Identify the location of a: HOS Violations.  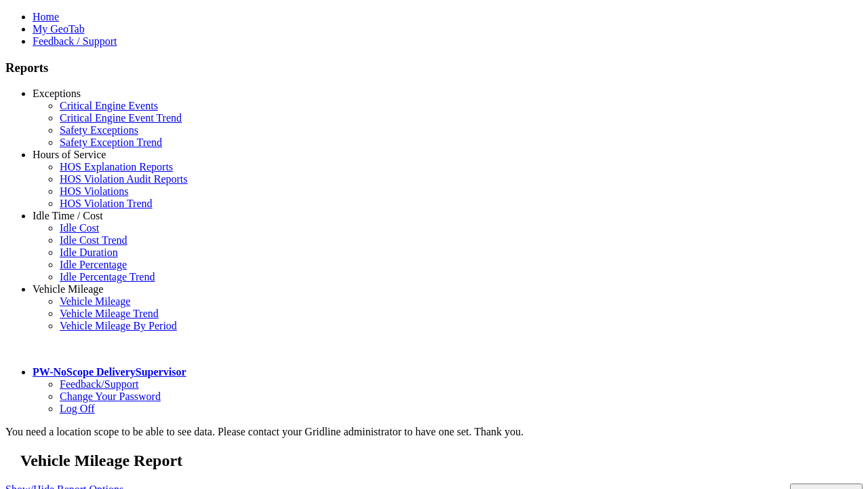
(94, 190).